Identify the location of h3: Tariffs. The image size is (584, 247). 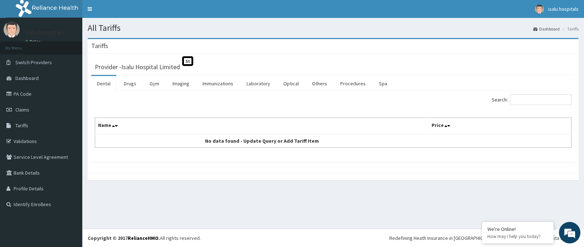
(100, 46).